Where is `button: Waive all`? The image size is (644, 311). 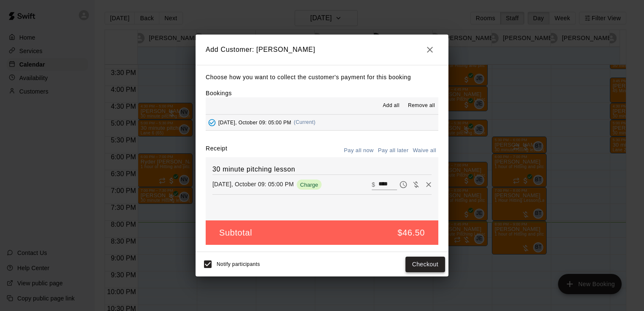
button: Waive all is located at coordinates (424, 150).